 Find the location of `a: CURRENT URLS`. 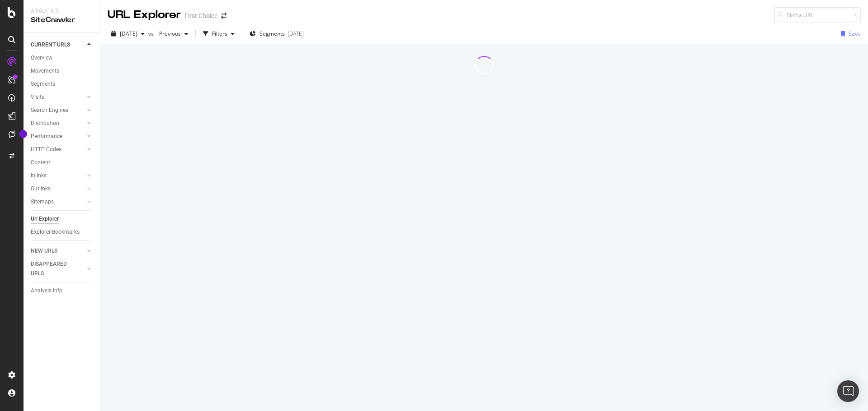

a: CURRENT URLS is located at coordinates (57, 44).